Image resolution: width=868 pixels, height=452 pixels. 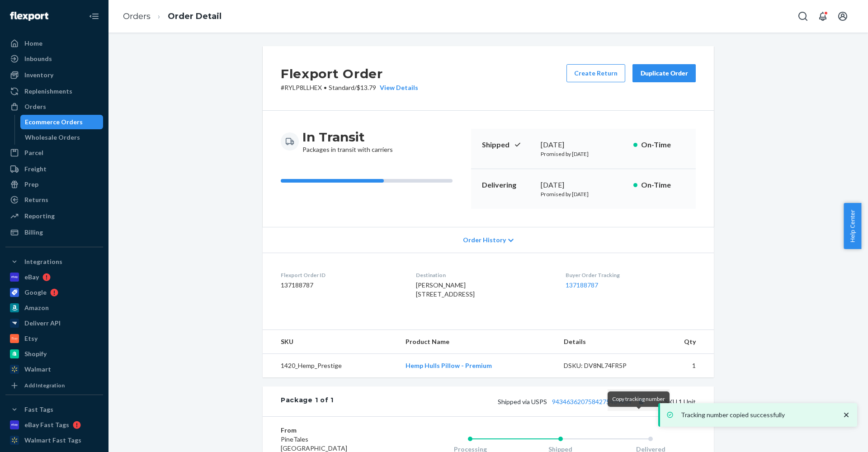 I want to click on a: Shopify, so click(x=55, y=354).